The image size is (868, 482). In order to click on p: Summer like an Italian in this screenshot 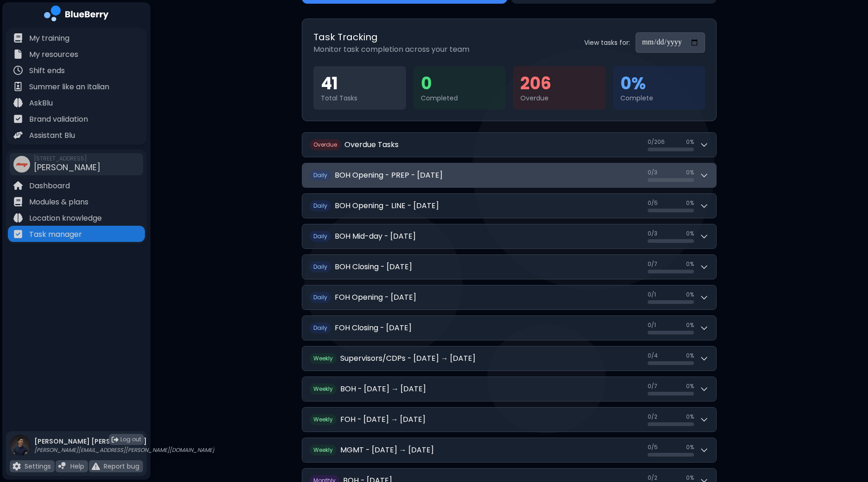, I will do `click(69, 87)`.